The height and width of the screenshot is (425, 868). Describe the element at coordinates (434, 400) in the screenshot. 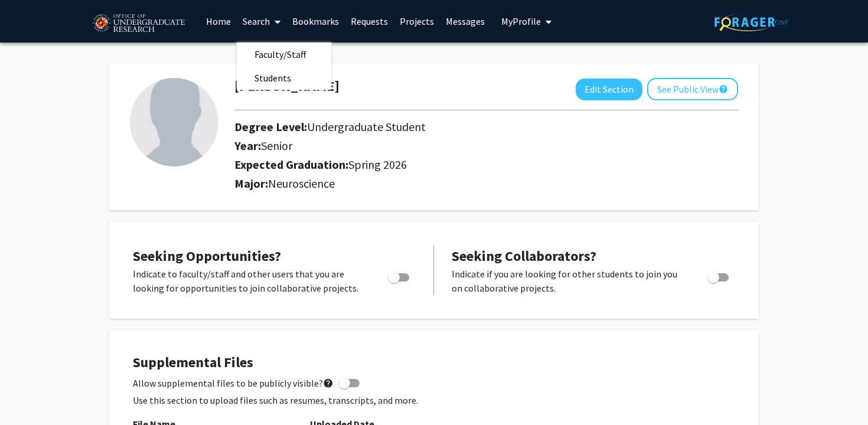

I see `p: Use this section to upload files such as resumes, transcripts, and more.` at that location.